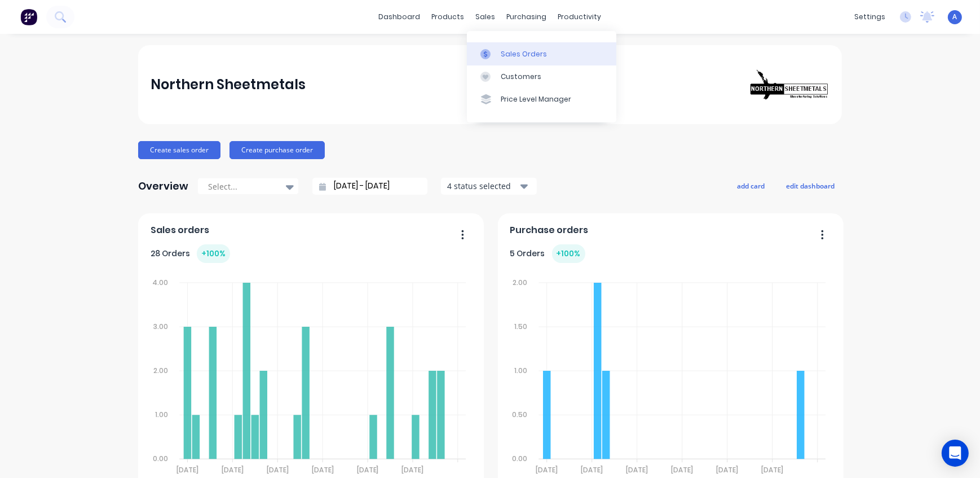 This screenshot has width=980, height=478. Describe the element at coordinates (541, 54) in the screenshot. I see `a: Sales Orders` at that location.